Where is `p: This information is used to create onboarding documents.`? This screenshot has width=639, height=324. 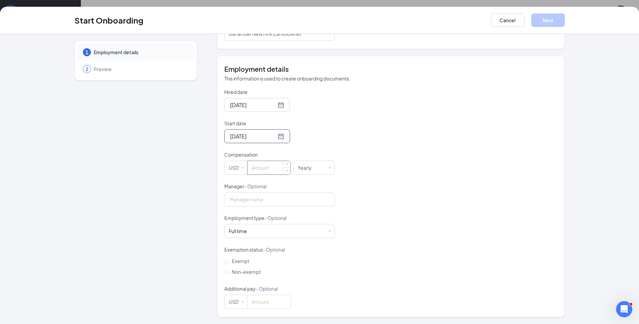
p: This information is used to create onboarding documents. is located at coordinates (391, 78).